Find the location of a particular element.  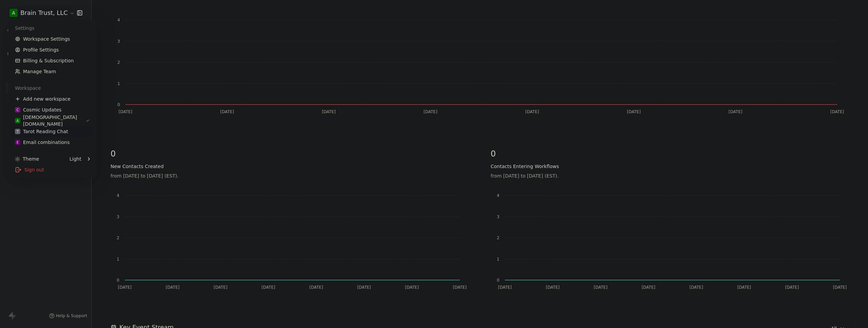

div: Workspace is located at coordinates (52, 88).